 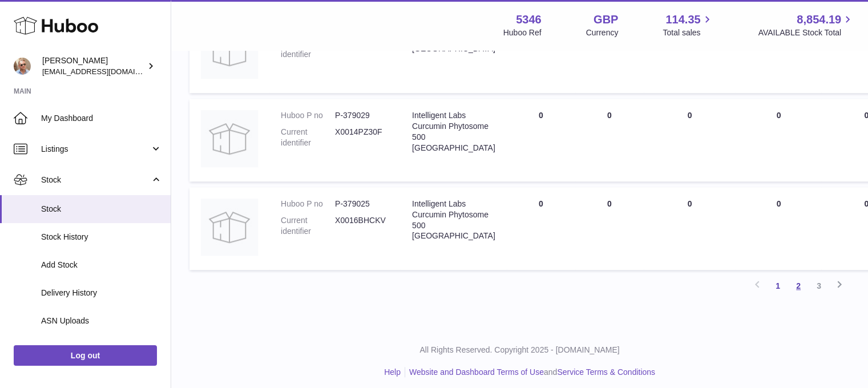 I want to click on img: support@radoneltd.co.uk, so click(x=22, y=66).